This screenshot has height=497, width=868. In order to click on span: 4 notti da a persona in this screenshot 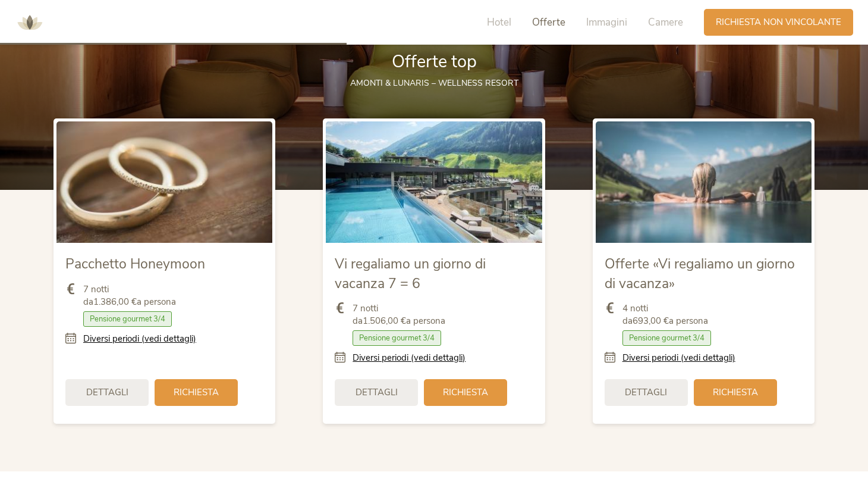, I will do `click(665, 315)`.